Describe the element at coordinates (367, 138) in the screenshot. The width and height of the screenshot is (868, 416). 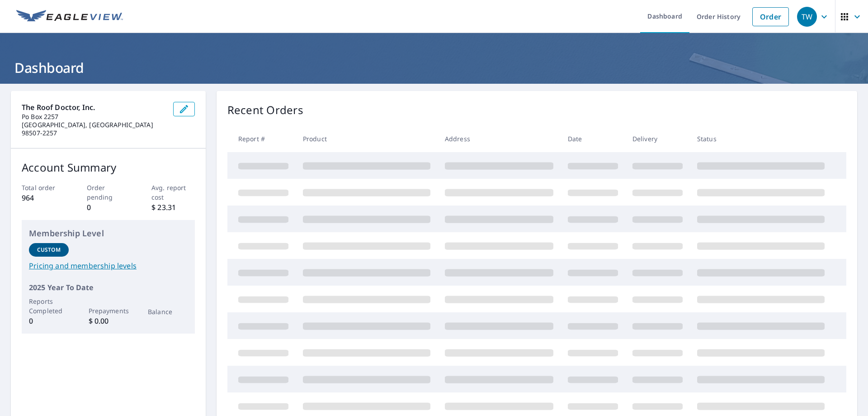
I see `th: Product` at that location.